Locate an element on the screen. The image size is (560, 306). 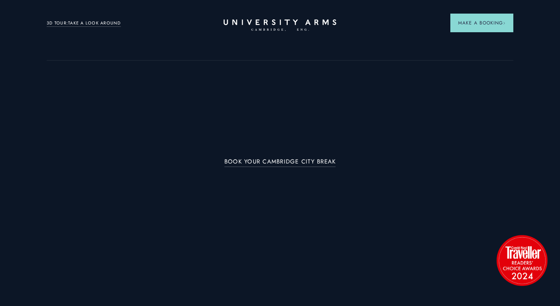
img: Arrow icon is located at coordinates (504, 23).